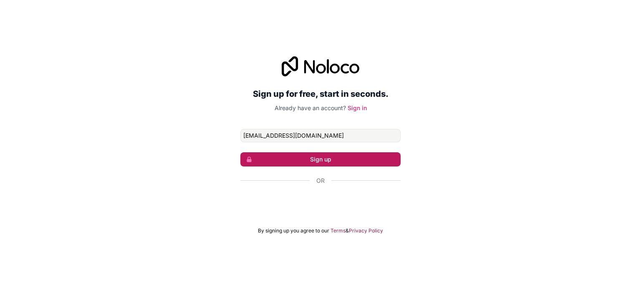 The width and height of the screenshot is (641, 290). Describe the element at coordinates (310, 108) in the screenshot. I see `span: Already have an account?` at that location.